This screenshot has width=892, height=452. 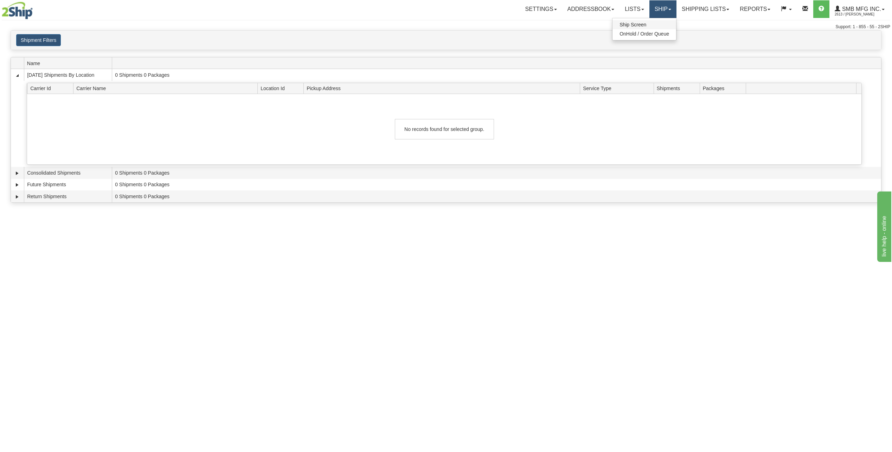 I want to click on a: Lists, so click(x=634, y=9).